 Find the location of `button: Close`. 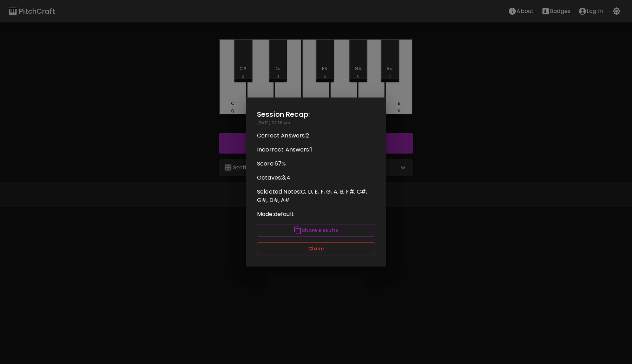

button: Close is located at coordinates (316, 249).